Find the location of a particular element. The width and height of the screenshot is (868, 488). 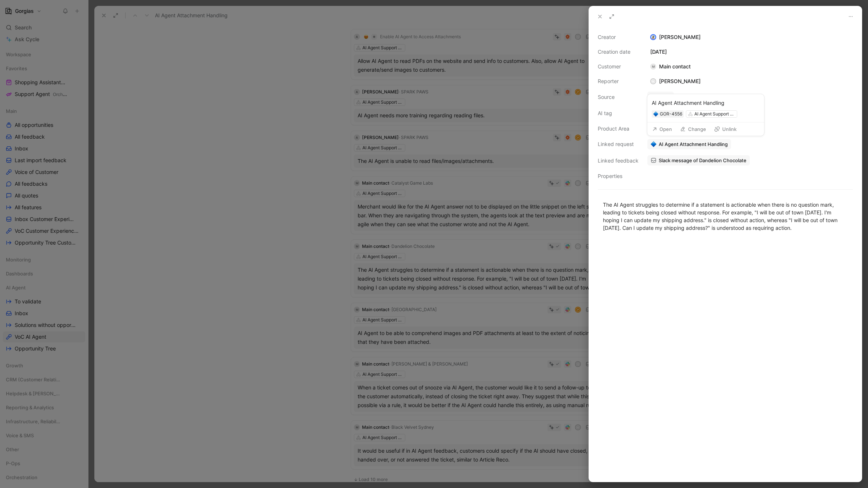

div: Linked request is located at coordinates (618, 144).